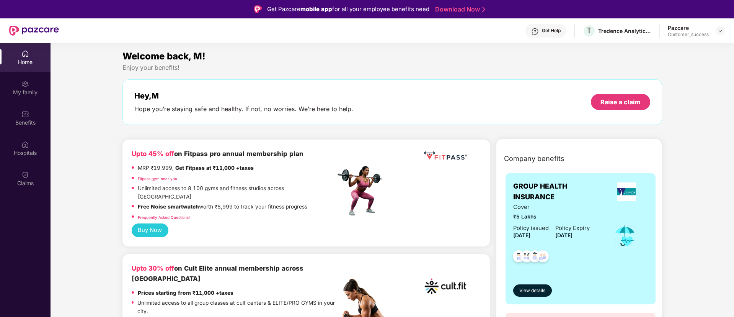 The image size is (734, 317). I want to click on img: svg+xml;base64,PHN2ZyBpZD0iSG9tZSIgeG1sbnM9Imh0dHA6Ly93d3cudzMub3JnLzIwMDAvc3ZnIiB3aWR0aD0iMjAiIG..., so click(25, 54).